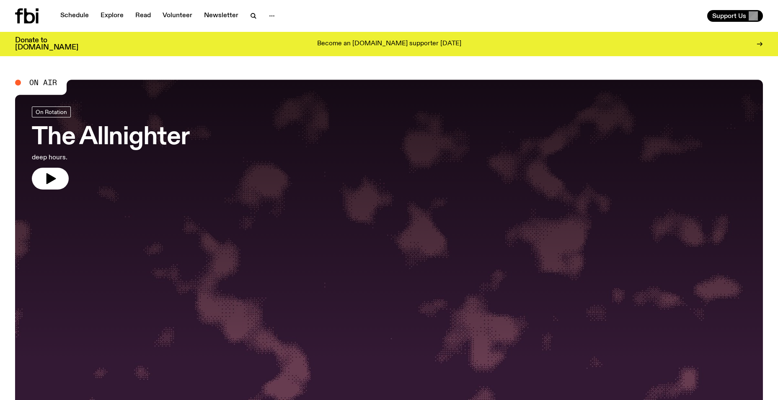 The width and height of the screenshot is (778, 400). What do you see at coordinates (111, 137) in the screenshot?
I see `h3: The Allnighter` at bounding box center [111, 137].